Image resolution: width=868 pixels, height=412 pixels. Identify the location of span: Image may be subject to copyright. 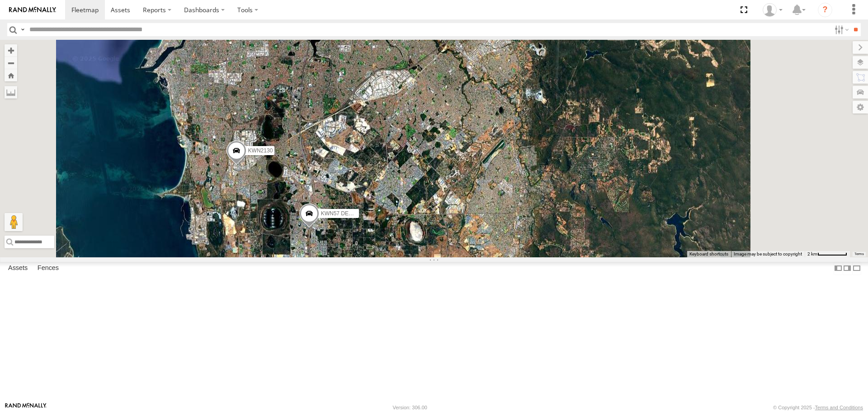
(767, 254).